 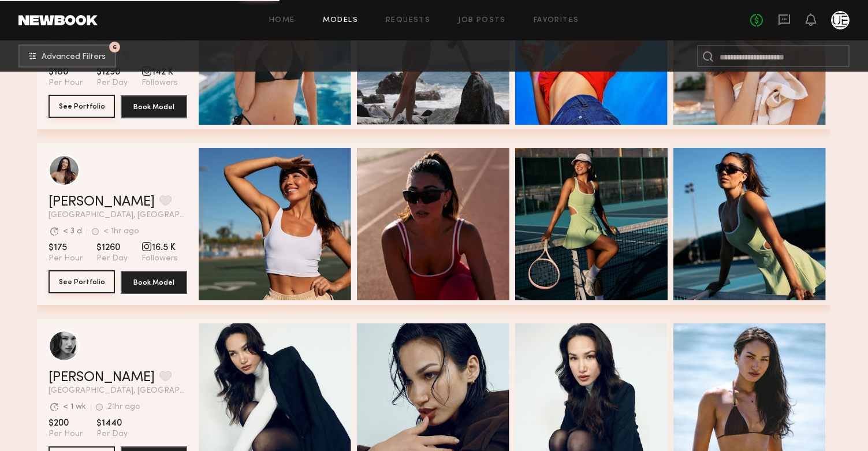 What do you see at coordinates (123, 407) in the screenshot?
I see `div: 21hr ago` at bounding box center [123, 407].